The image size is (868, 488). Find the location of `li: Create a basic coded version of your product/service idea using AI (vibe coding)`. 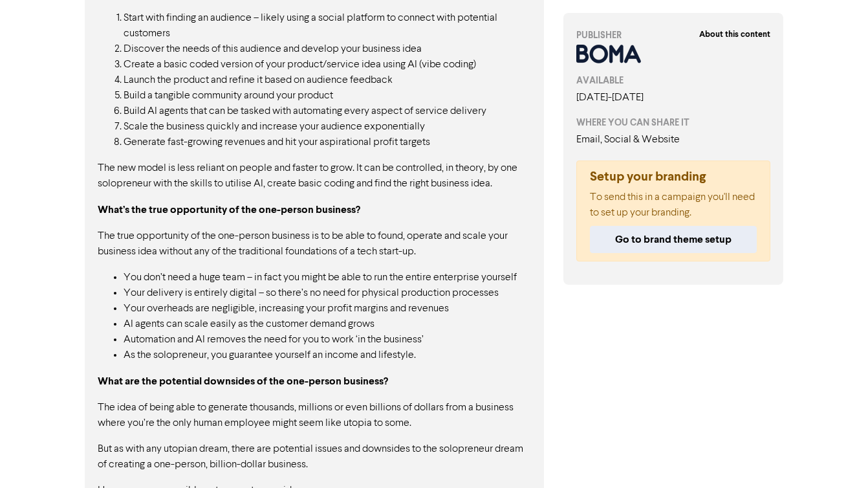

li: Create a basic coded version of your product/service idea using AI (vibe coding) is located at coordinates (327, 64).